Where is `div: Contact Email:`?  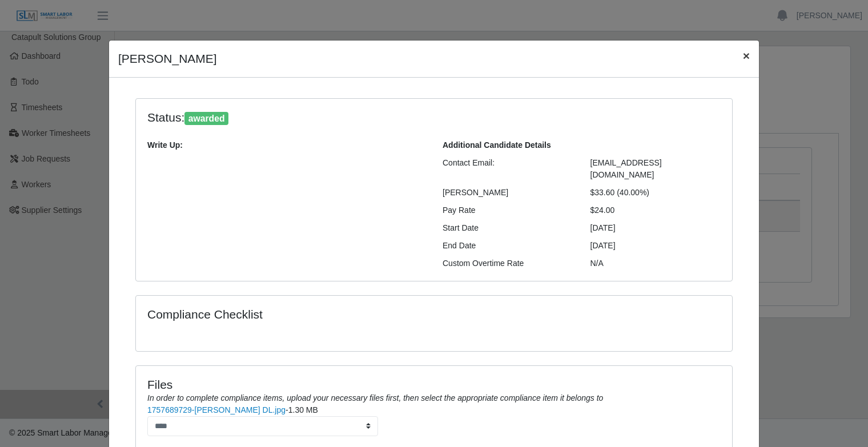
div: Contact Email: is located at coordinates (508, 169).